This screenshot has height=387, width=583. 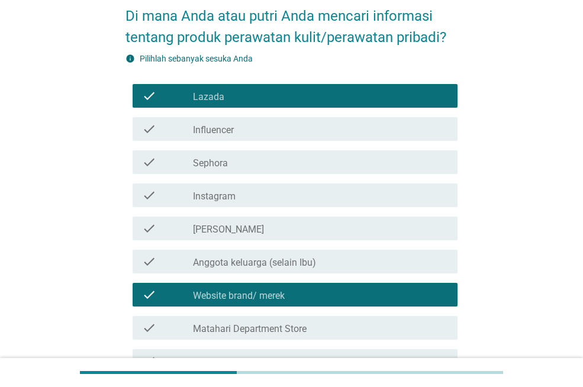 What do you see at coordinates (238, 296) in the screenshot?
I see `label: Website brand/ merek` at bounding box center [238, 296].